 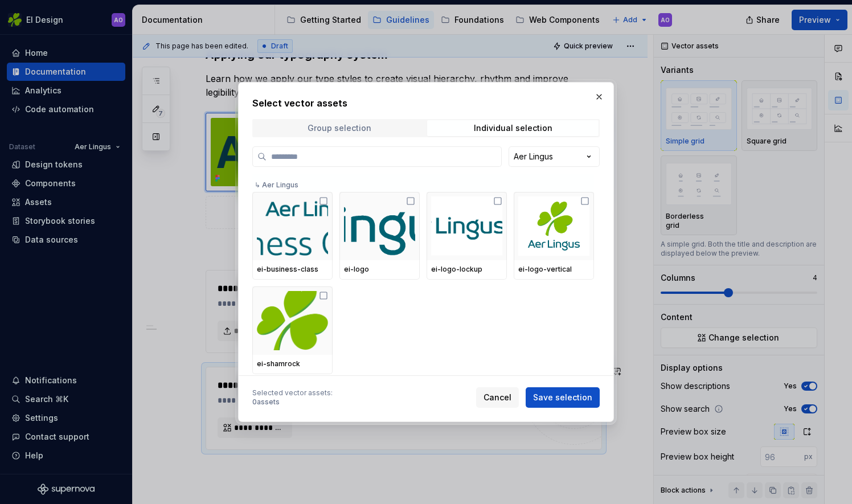 I want to click on div: ei-business-class, so click(x=292, y=269).